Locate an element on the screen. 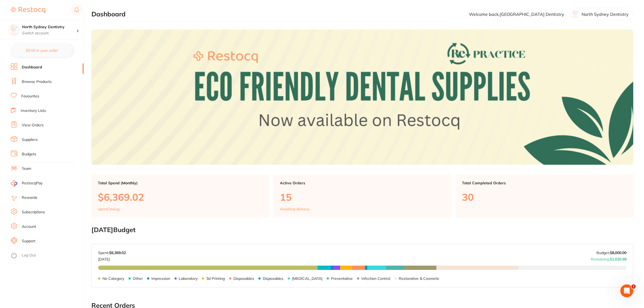  p: Preventative is located at coordinates (342, 278).